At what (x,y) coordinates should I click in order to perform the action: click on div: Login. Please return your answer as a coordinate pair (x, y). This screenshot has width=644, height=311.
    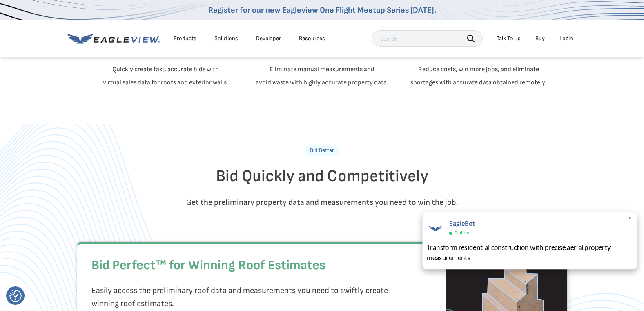
    Looking at the image, I should click on (567, 39).